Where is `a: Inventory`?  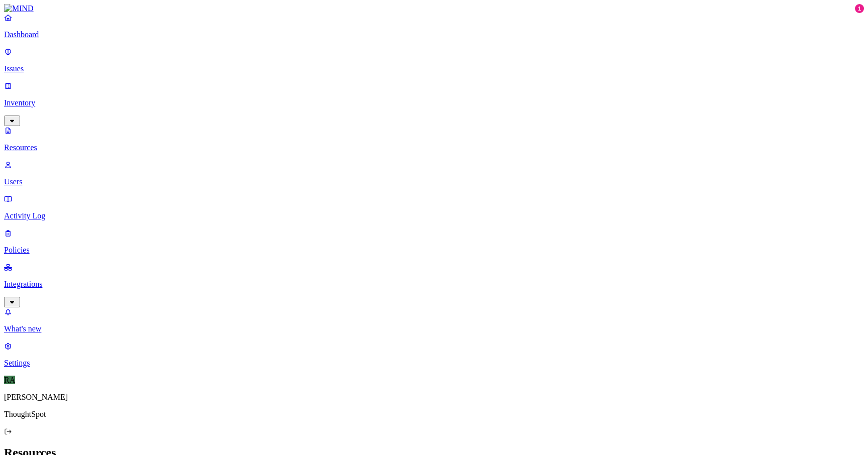
a: Inventory is located at coordinates (434, 103).